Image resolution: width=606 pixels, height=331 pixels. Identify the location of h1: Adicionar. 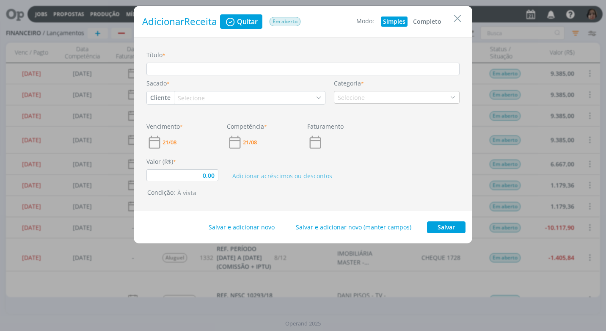
(179, 22).